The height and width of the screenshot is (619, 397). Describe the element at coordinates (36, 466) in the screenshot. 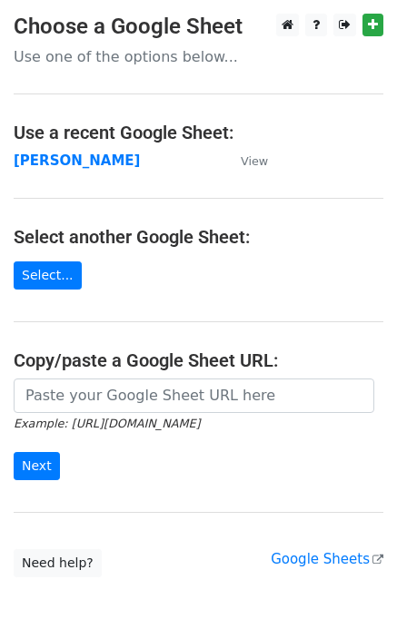

I see `input: Next` at that location.